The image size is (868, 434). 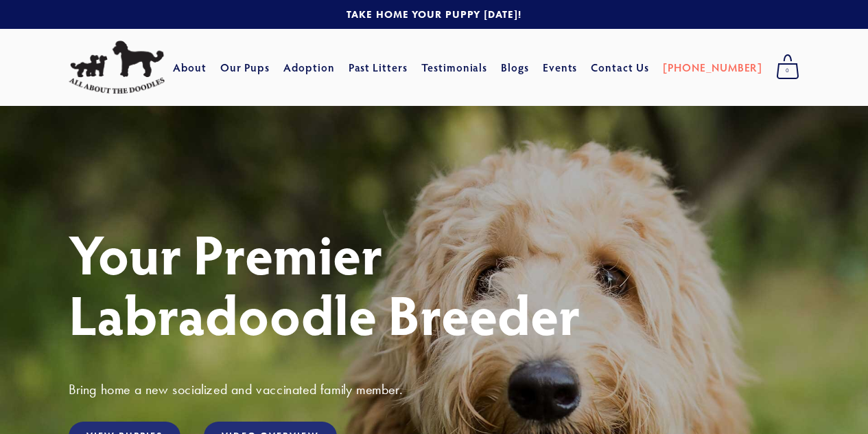 I want to click on span: 0, so click(x=788, y=71).